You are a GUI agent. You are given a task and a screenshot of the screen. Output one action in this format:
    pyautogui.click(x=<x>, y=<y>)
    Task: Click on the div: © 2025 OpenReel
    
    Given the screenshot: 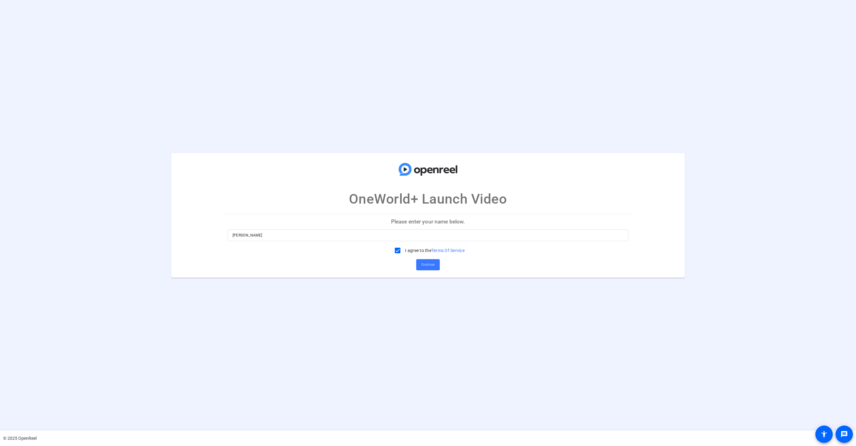 What is the action you would take?
    pyautogui.click(x=20, y=438)
    